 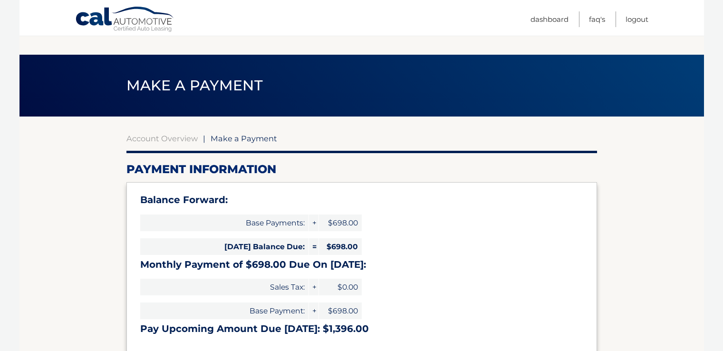 I want to click on a: FAQ's, so click(x=597, y=19).